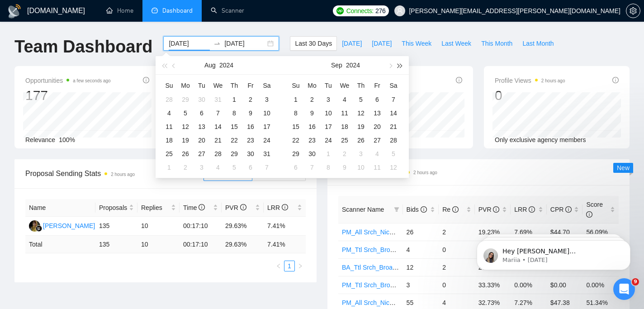 The height and width of the screenshot is (309, 644). What do you see at coordinates (312, 113) in the screenshot?
I see `td: 2024-09-09` at bounding box center [312, 113].